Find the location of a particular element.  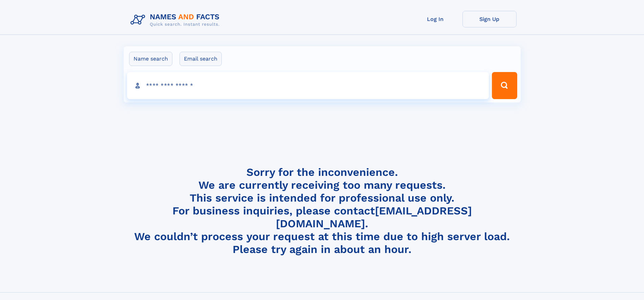

a: Sign Up is located at coordinates (489, 19).